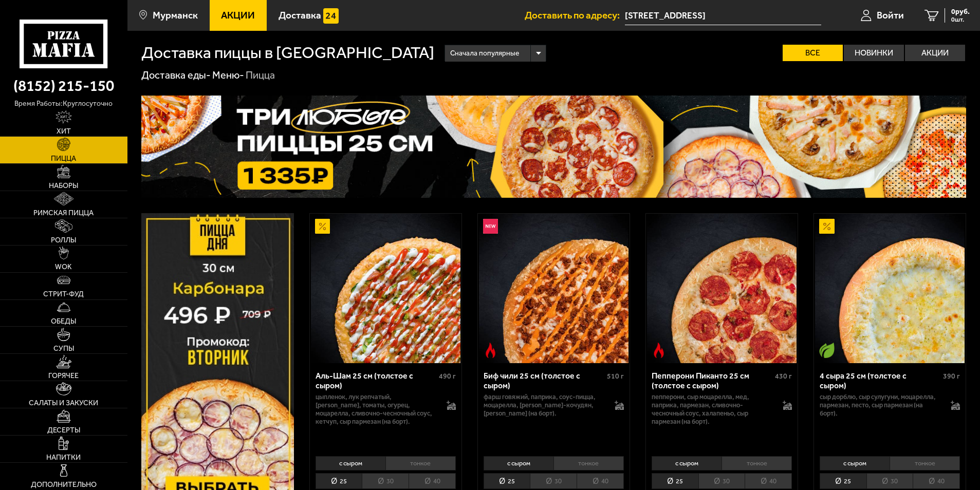 This screenshot has height=490, width=980. What do you see at coordinates (376, 381) in the screenshot?
I see `div: Аль-Шам 25 см (толстое с сыром)` at bounding box center [376, 381].